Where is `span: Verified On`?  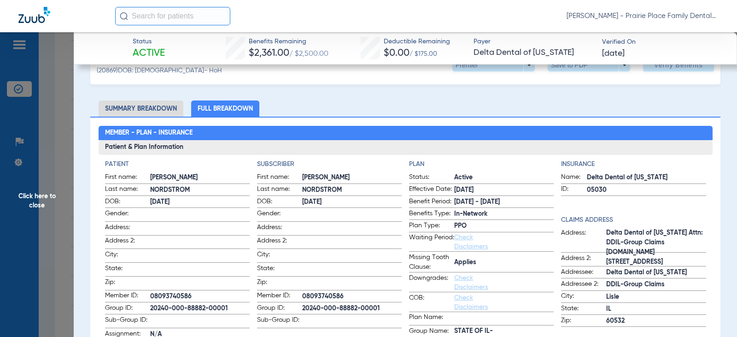 span: Verified On is located at coordinates (662, 42).